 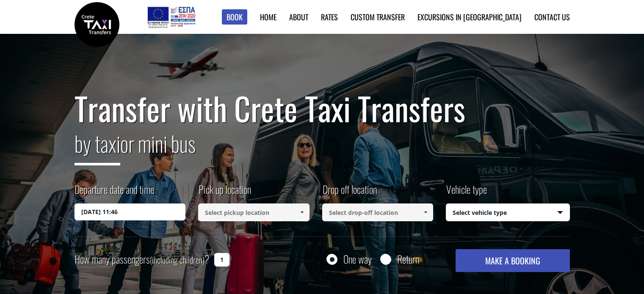 What do you see at coordinates (171, 17) in the screenshot?
I see `img: e-bannersEUERDF180X90.jpg` at bounding box center [171, 17].